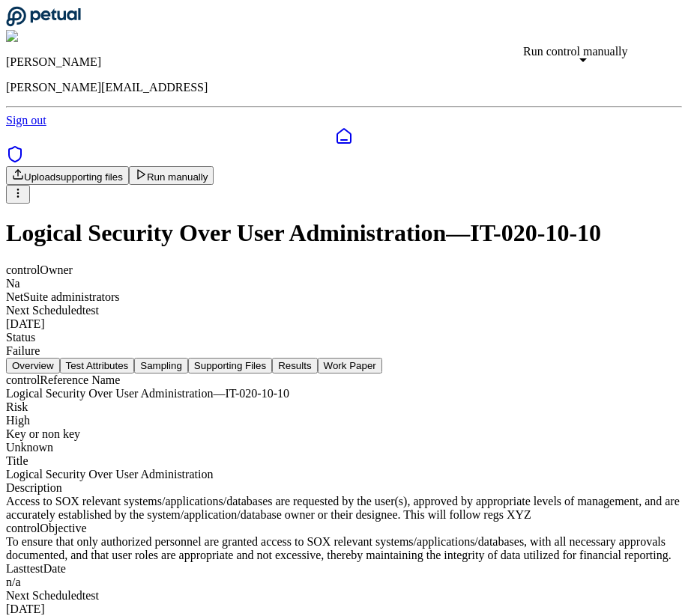 This screenshot has height=616, width=688. Describe the element at coordinates (344, 136) in the screenshot. I see `a: Dashboard` at that location.